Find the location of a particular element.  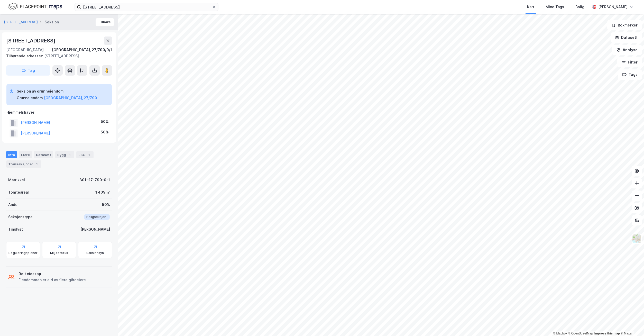

div: Saksinnsyn is located at coordinates (95, 253).